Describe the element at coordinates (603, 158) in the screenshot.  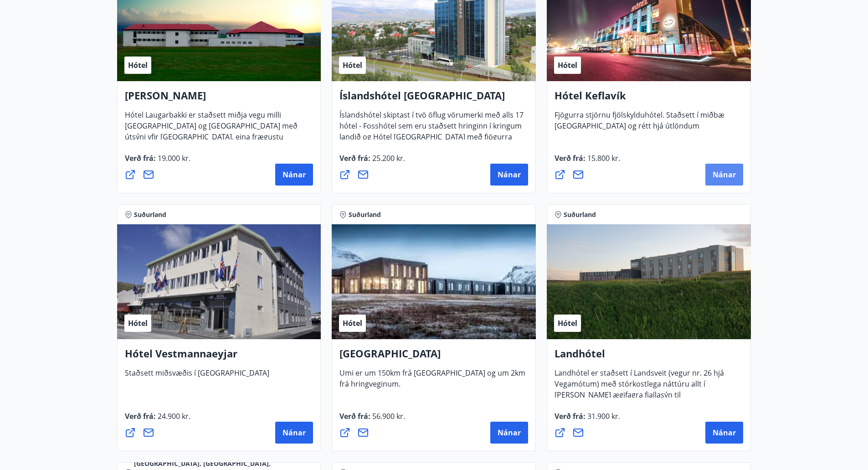
I see `span: 15.800 kr.` at that location.